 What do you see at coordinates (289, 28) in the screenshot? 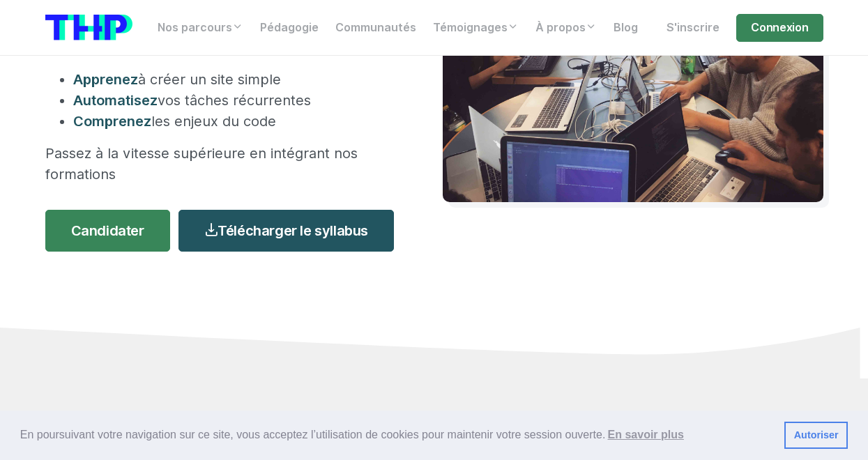
I see `a: Pédagogie` at bounding box center [289, 28].